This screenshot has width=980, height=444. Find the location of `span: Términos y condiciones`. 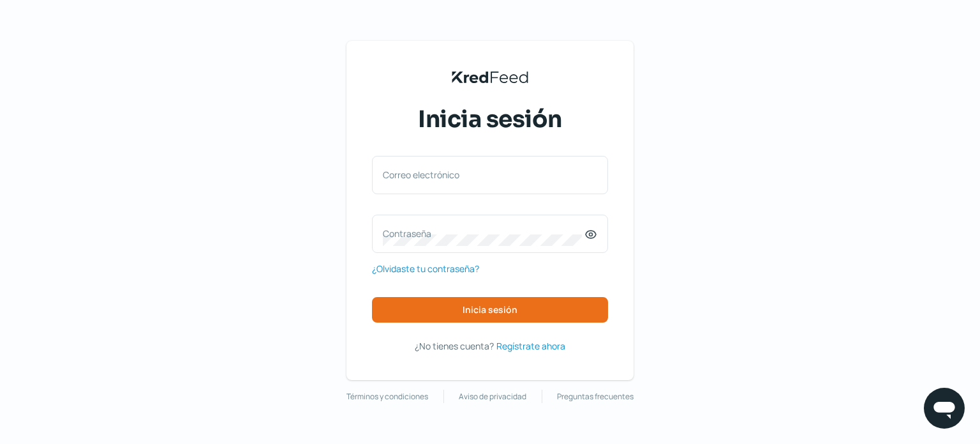

span: Términos y condiciones is located at coordinates (387, 396).